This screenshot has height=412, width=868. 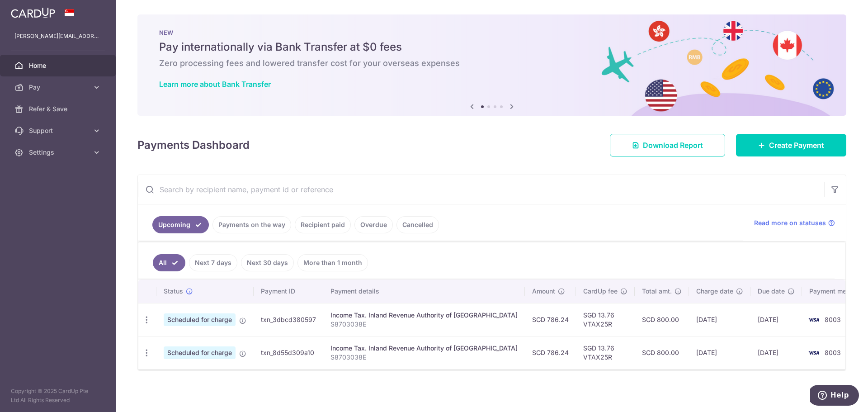 What do you see at coordinates (59, 87) in the screenshot?
I see `span: Pay` at bounding box center [59, 87].